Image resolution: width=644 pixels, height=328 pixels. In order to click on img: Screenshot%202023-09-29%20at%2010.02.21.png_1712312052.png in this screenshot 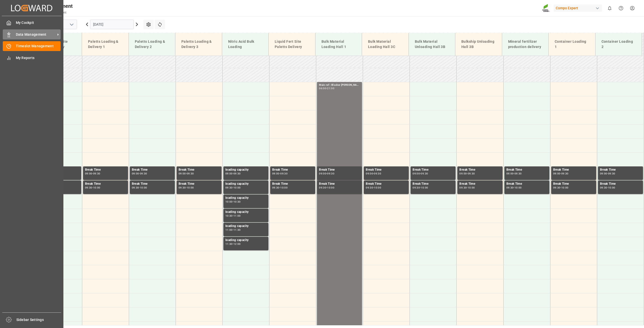, I will do `click(547, 8)`.